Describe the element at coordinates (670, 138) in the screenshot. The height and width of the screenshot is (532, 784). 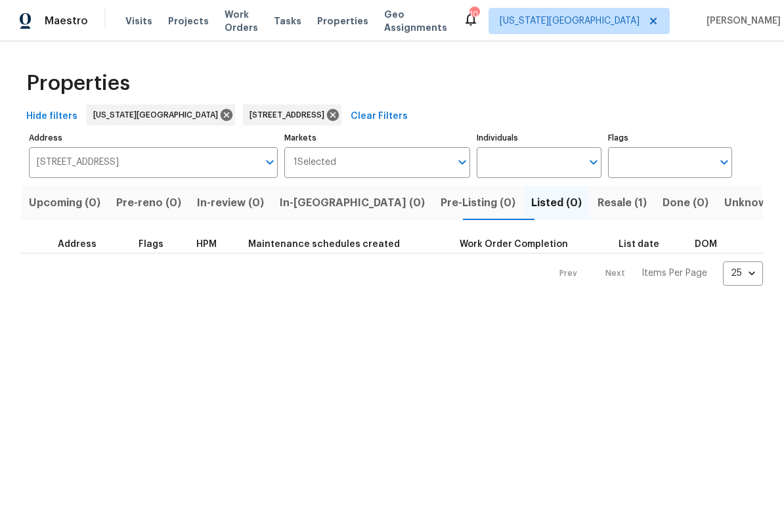
I see `label: Flags` at that location.